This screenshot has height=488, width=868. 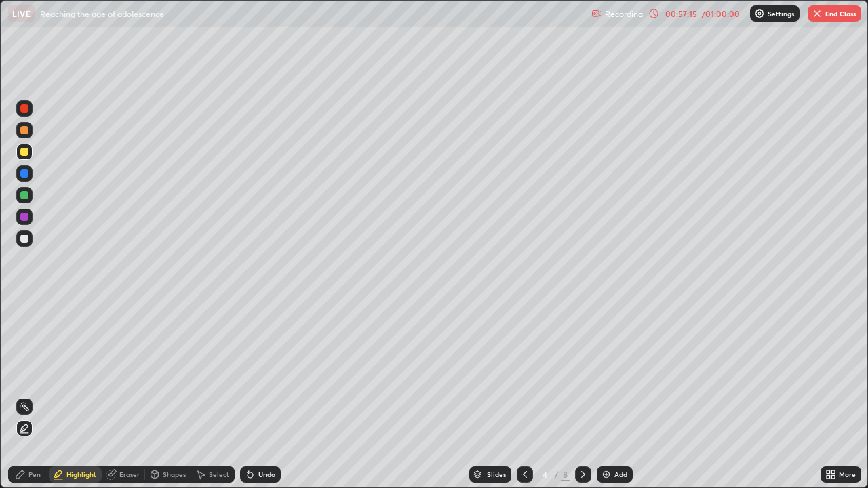 I want to click on div: Shapes, so click(x=174, y=474).